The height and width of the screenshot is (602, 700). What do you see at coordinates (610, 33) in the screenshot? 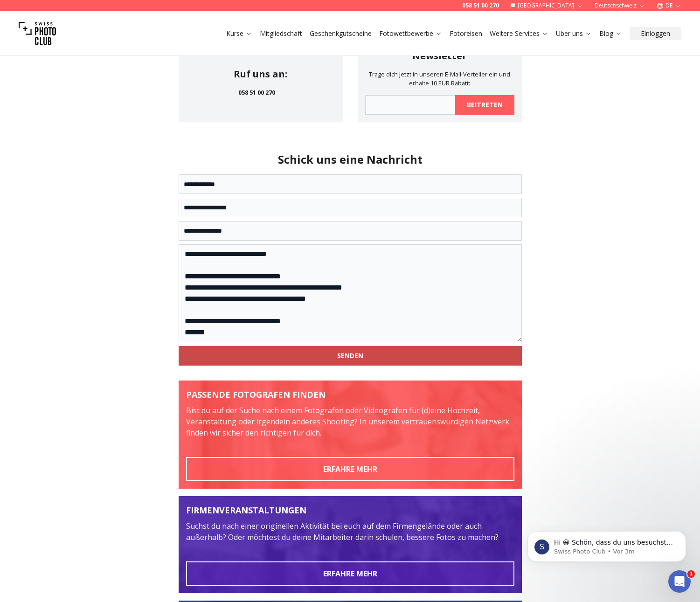
I see `a: Blog` at bounding box center [610, 33].